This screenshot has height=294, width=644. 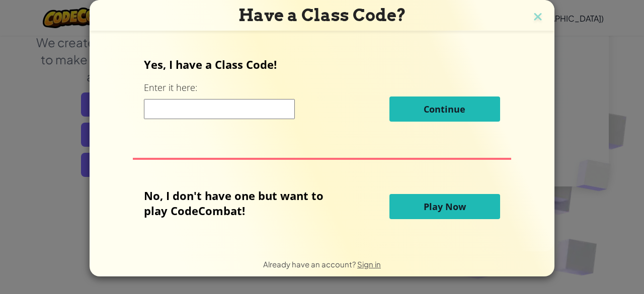 What do you see at coordinates (445, 207) in the screenshot?
I see `button: Play Now` at bounding box center [445, 207].